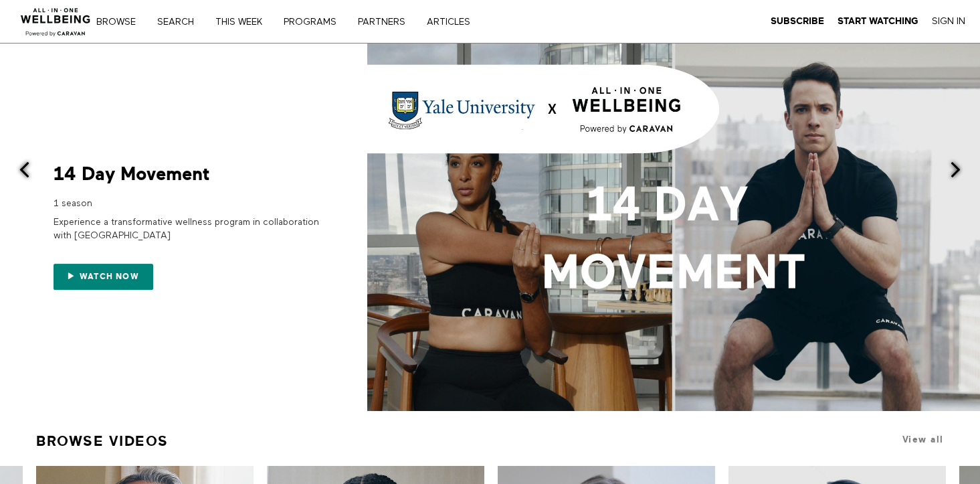  Describe the element at coordinates (798, 21) in the screenshot. I see `a: Subscribe` at that location.